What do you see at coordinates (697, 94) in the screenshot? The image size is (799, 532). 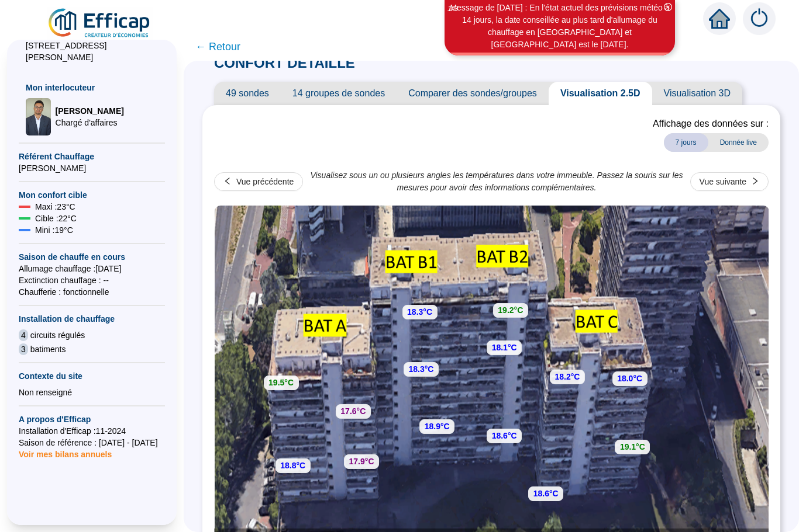 I see `span: Visualisation 3D` at bounding box center [697, 94].